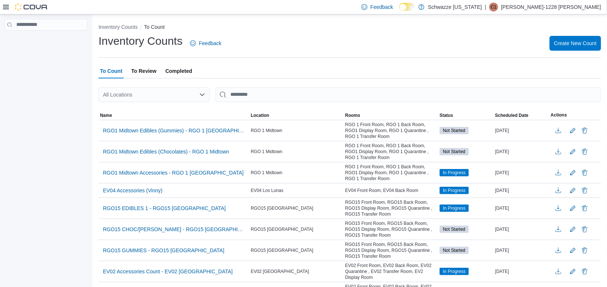 Image resolution: width=607 pixels, height=287 pixels. What do you see at coordinates (521, 116) in the screenshot?
I see `button: Scheduled Date` at bounding box center [521, 116].